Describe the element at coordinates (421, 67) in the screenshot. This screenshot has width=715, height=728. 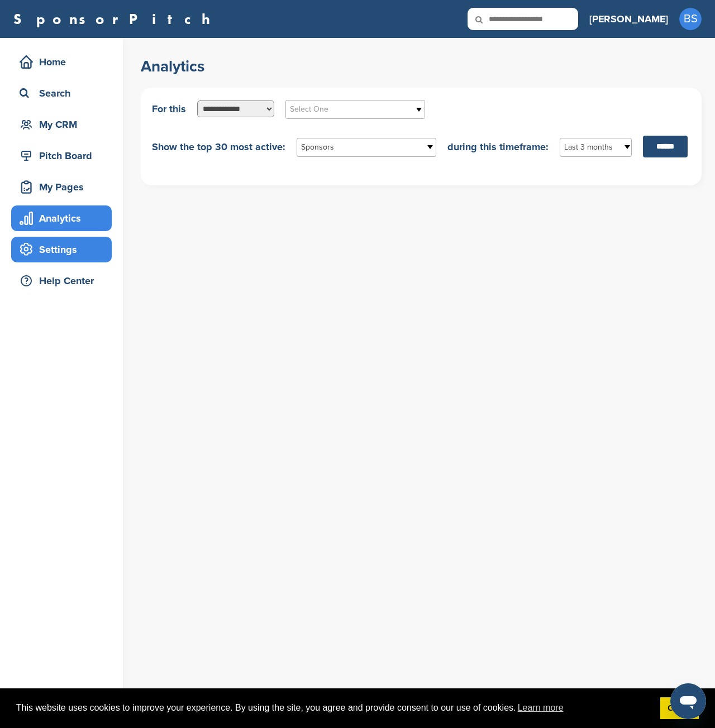
I see `h2: Analytics` at that location.